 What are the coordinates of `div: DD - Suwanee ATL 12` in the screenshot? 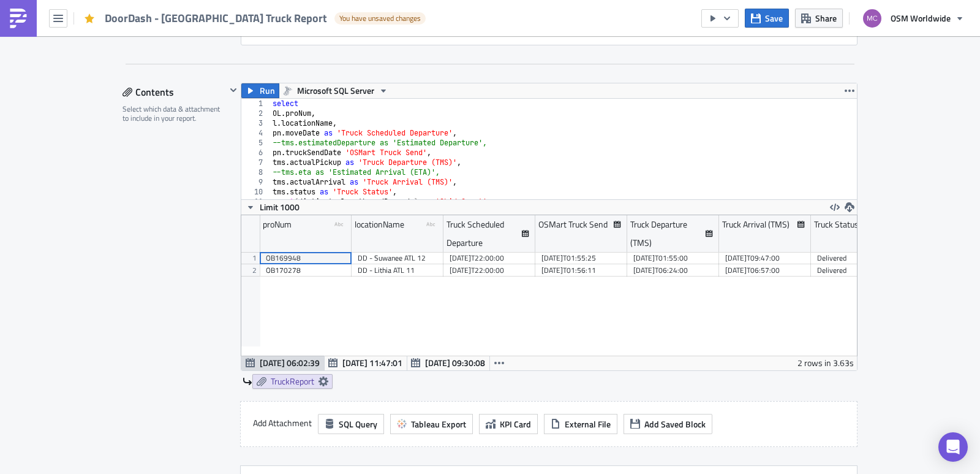 It's located at (398, 258).